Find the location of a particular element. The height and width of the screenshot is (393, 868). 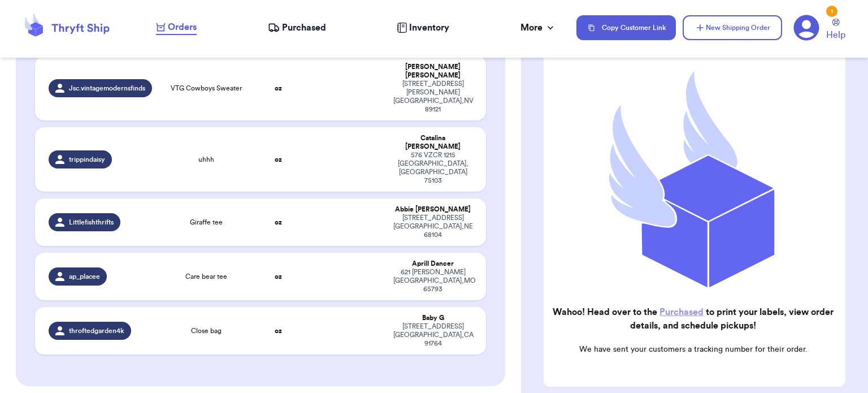

span: trippindaisy is located at coordinates (87, 159).